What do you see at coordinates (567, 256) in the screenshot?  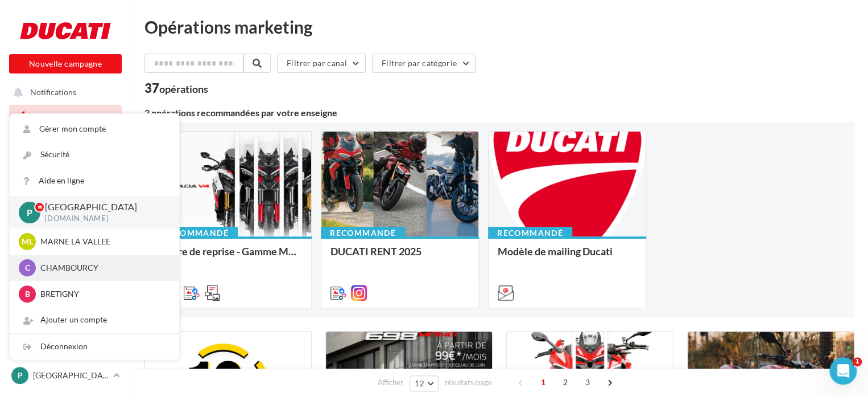 I see `div: Modèle de mailing Ducati` at bounding box center [567, 256].